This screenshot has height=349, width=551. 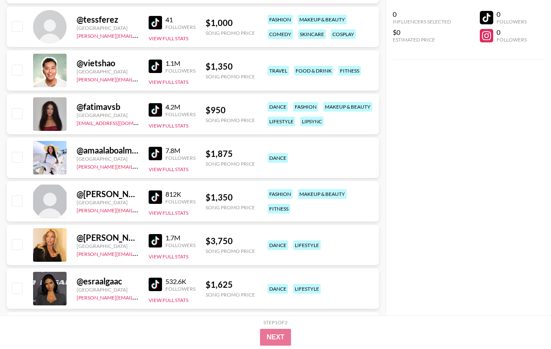 What do you see at coordinates (108, 63) in the screenshot?
I see `div: @ vietshao` at bounding box center [108, 63].